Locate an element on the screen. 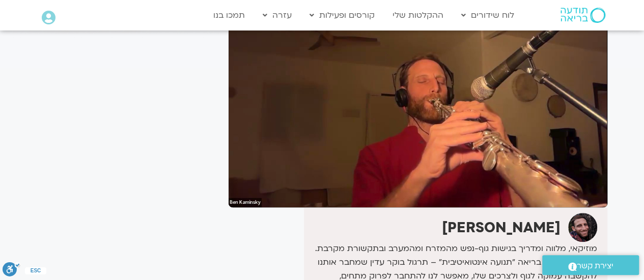  img: בן קמינסקי is located at coordinates (582, 227).